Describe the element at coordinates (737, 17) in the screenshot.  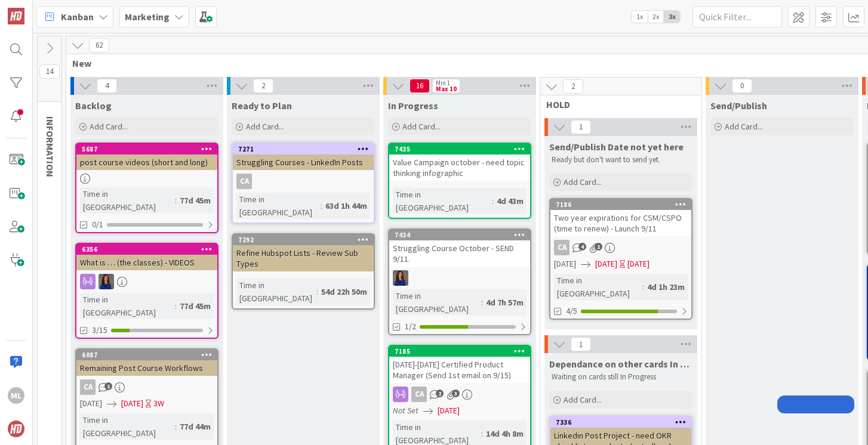
I see `input: Quick Filter...` at that location.